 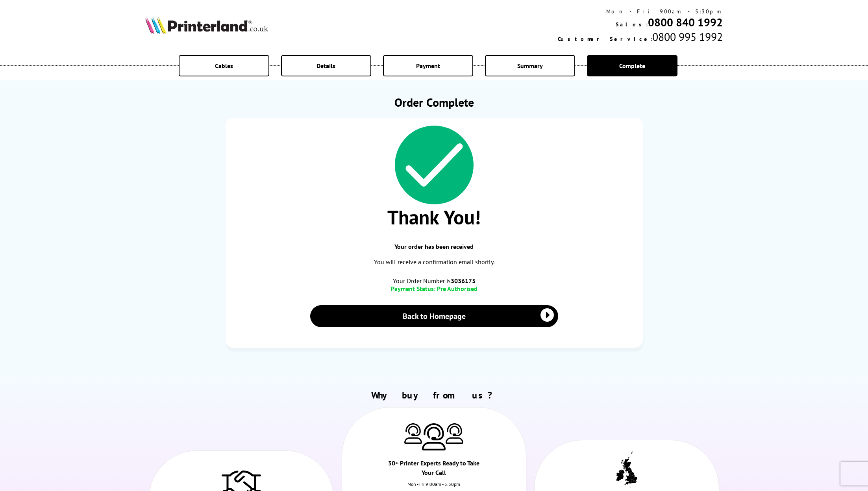 I want to click on span: Your order has been received, so click(x=434, y=246).